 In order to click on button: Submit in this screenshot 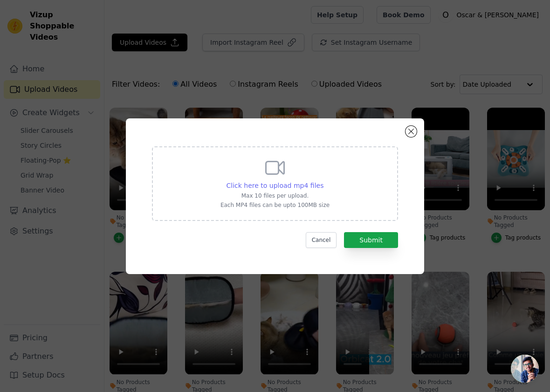, I will do `click(371, 240)`.